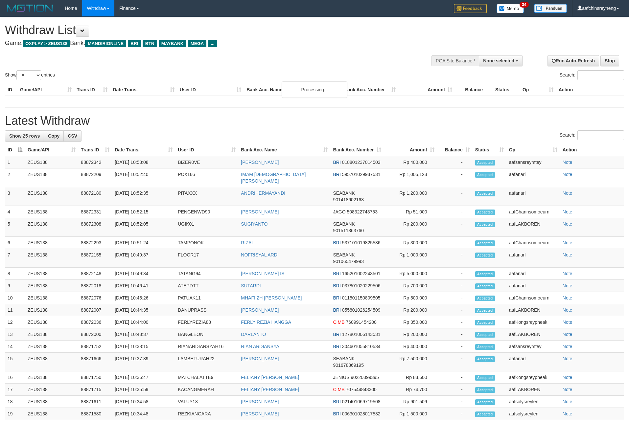 The width and height of the screenshot is (629, 421). What do you see at coordinates (15, 150) in the screenshot?
I see `th: ID: activate to sort column descending` at bounding box center [15, 150].